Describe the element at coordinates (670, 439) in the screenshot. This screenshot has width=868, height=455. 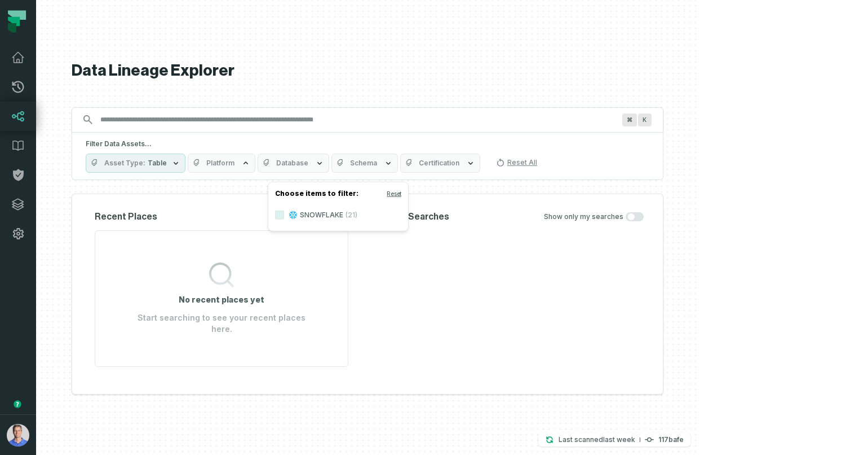
I see `h4: 117bafe` at that location.